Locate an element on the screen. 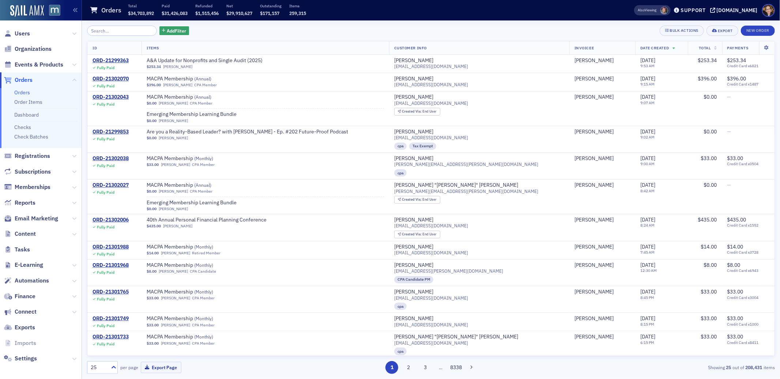  div: ORD-21302038 is located at coordinates (110, 159).